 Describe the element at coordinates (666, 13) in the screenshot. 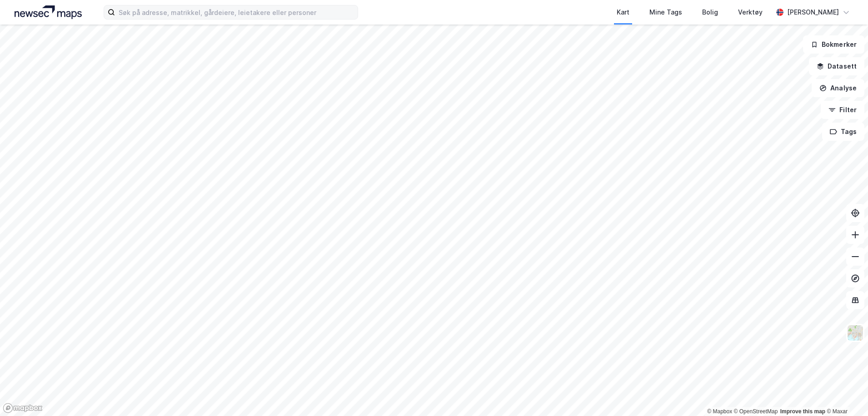

I see `div: Mine Tags` at that location.